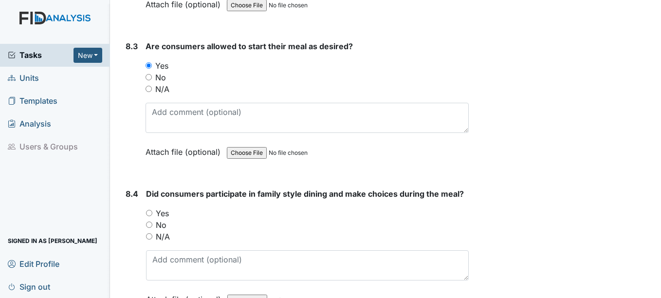  I want to click on span: Analysis, so click(29, 124).